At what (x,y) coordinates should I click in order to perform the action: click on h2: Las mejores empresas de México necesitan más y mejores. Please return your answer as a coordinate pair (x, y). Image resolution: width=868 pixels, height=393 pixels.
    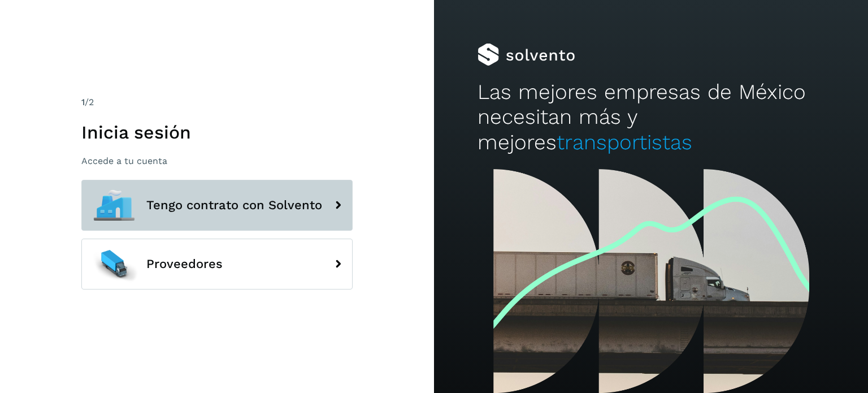
    Looking at the image, I should click on (651, 117).